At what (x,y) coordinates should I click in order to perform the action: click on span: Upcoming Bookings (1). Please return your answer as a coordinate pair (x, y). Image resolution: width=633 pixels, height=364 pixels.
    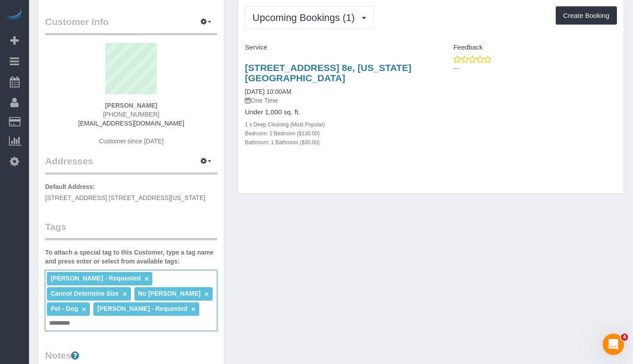
    Looking at the image, I should click on (305, 18).